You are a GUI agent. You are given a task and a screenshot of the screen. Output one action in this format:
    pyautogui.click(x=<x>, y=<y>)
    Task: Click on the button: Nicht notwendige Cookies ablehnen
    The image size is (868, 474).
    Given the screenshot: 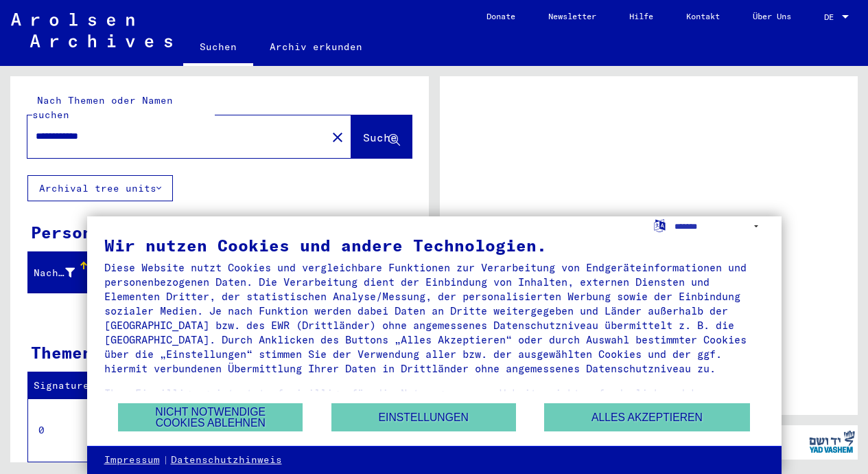 What is the action you would take?
    pyautogui.click(x=210, y=417)
    